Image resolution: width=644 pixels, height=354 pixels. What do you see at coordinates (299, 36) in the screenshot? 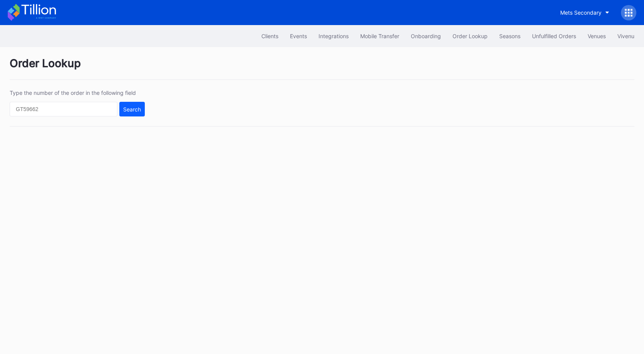
I see `div: Events` at bounding box center [299, 36].